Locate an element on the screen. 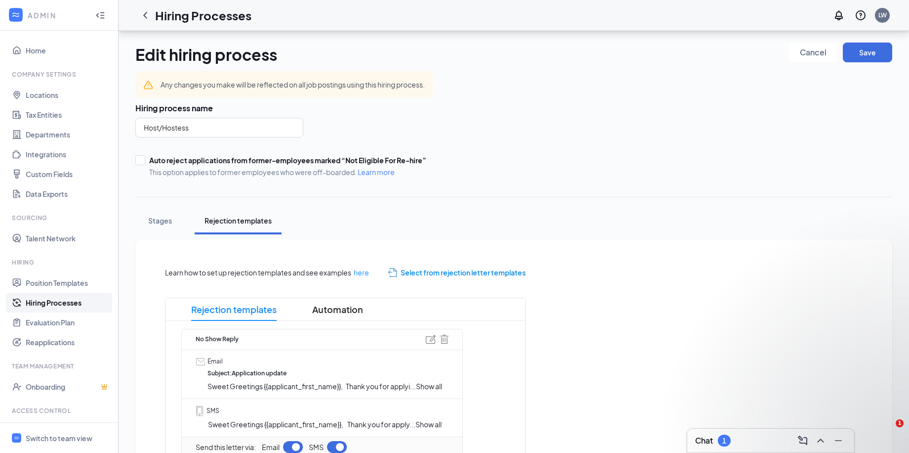 The width and height of the screenshot is (909, 453). svg: Minimize is located at coordinates (838, 440).